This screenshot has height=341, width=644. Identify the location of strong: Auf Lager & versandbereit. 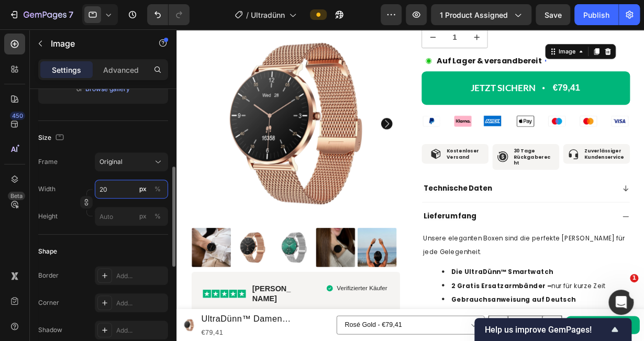
(346, 34).